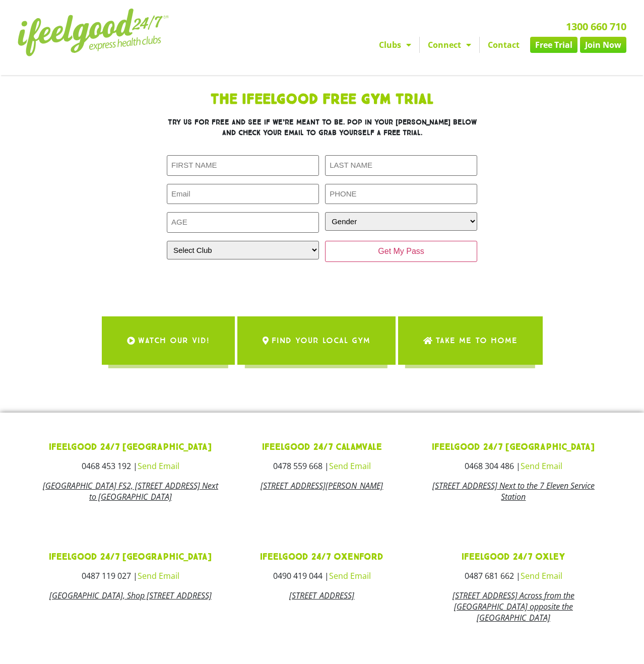  Describe the element at coordinates (316, 341) in the screenshot. I see `a: Find Your Local Gym` at that location.